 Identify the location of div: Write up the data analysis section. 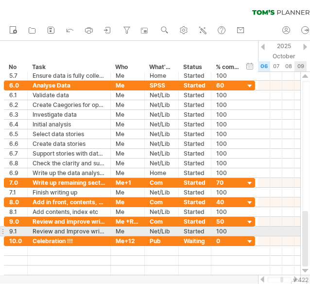
(69, 173).